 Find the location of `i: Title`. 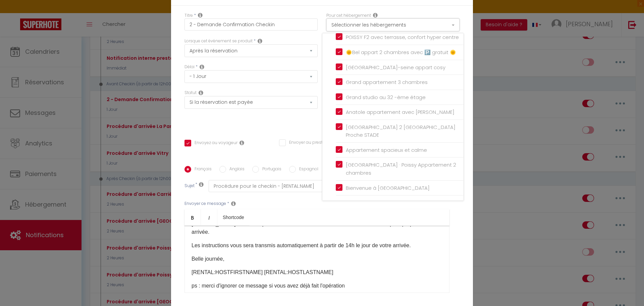

i: Title is located at coordinates (200, 15).